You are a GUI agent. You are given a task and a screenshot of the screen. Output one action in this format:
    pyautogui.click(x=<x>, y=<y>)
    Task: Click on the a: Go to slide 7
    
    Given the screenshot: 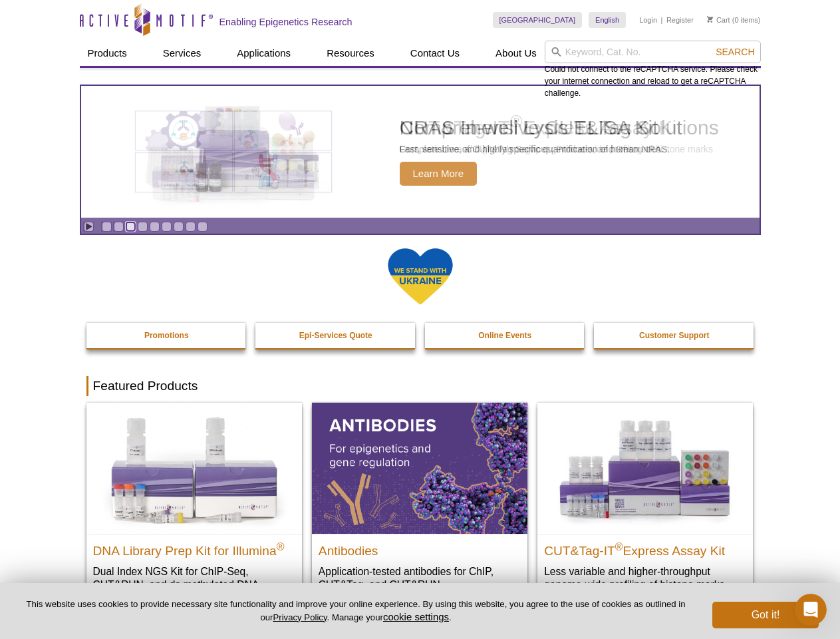 What is the action you would take?
    pyautogui.click(x=179, y=226)
    